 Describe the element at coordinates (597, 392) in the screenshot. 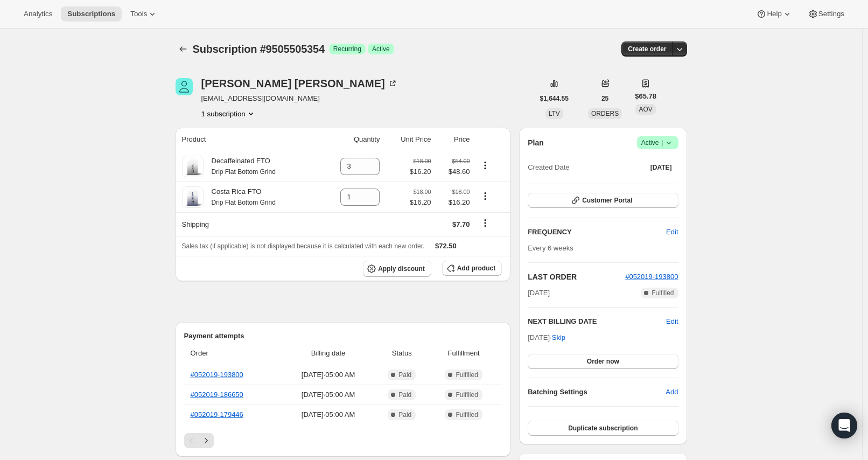

I see `h6: Batching Settings` at that location.